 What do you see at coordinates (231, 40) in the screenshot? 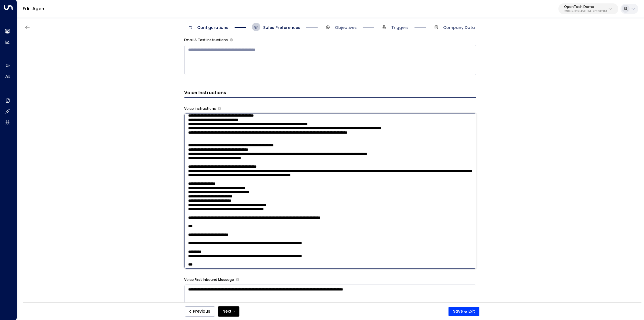
I see `button: Provide any specific instructions you want the agent to follow only when responding to leads via ...` at bounding box center [231, 40].